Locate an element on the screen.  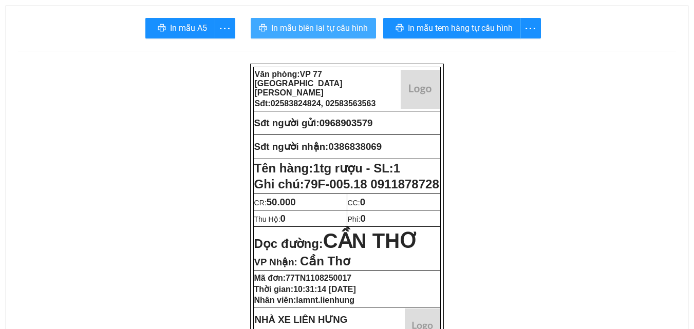
strong: Thời gian: is located at coordinates (305, 289).